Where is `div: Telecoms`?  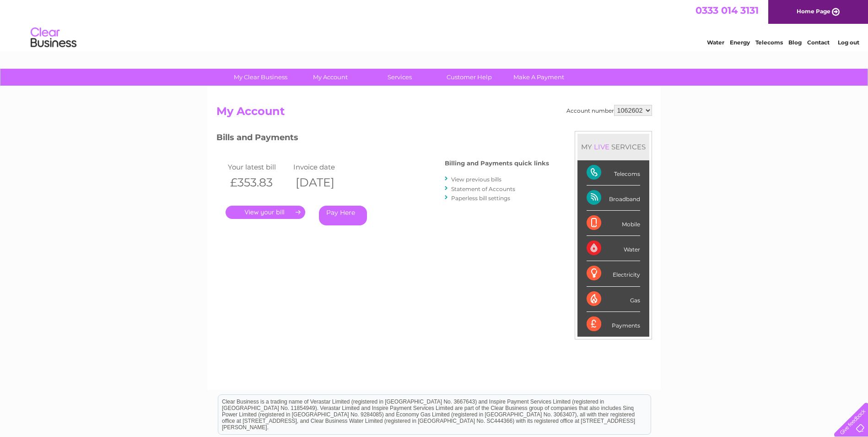 div: Telecoms is located at coordinates (613, 172).